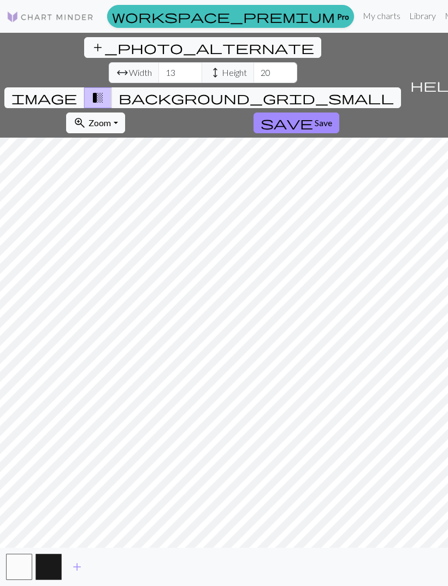 The height and width of the screenshot is (586, 448). What do you see at coordinates (323, 122) in the screenshot?
I see `span: Save` at bounding box center [323, 122].